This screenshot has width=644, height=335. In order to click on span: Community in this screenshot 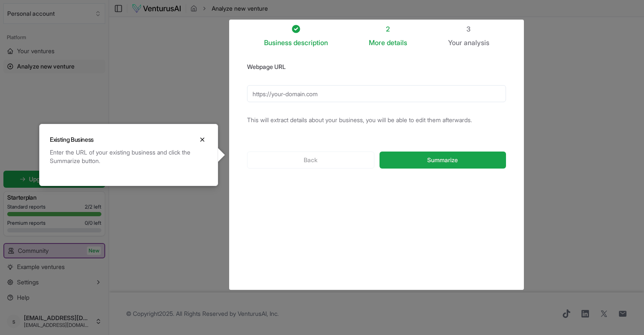, I will do `click(33, 251)`.